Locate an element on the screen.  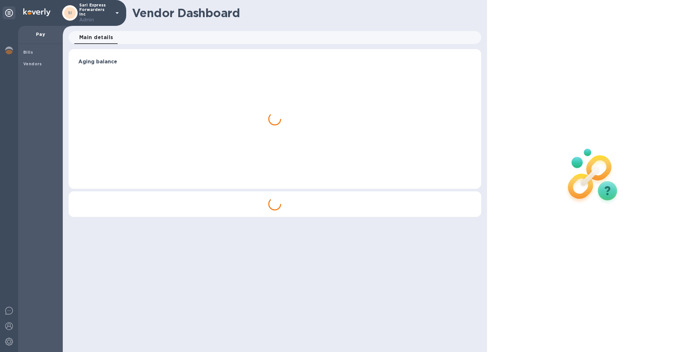
b: SI is located at coordinates (70, 13).